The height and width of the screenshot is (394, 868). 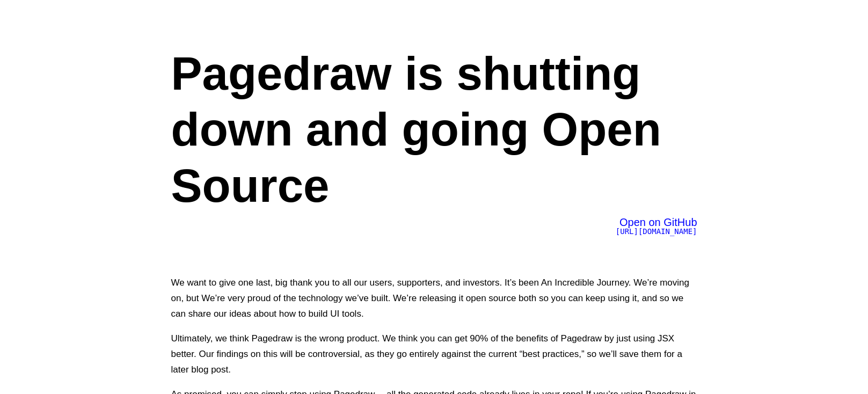 I want to click on p: Ultimately, we think Pagedraw is the wrong product. We think you can get 90% of the benefits of P..., so click(x=434, y=353).